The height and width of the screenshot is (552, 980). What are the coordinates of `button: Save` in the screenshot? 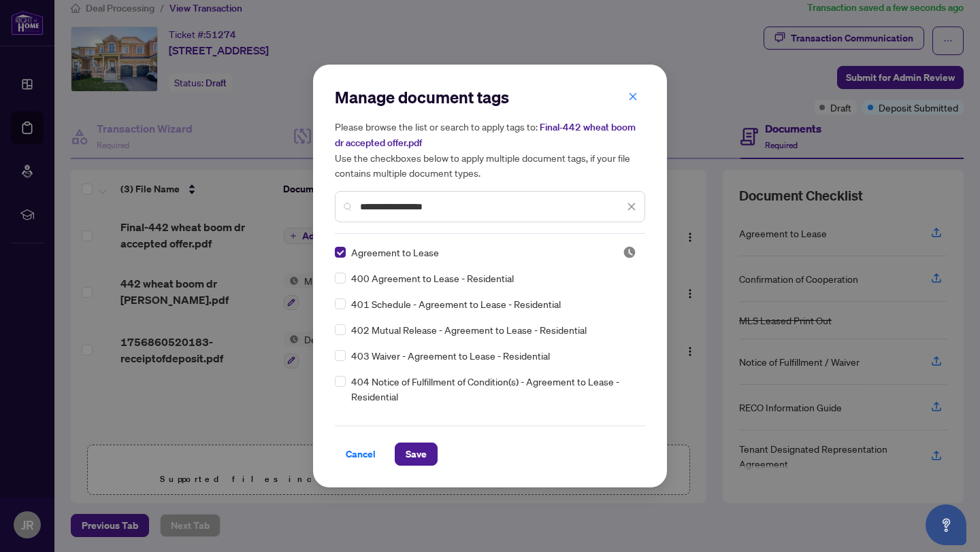 It's located at (416, 454).